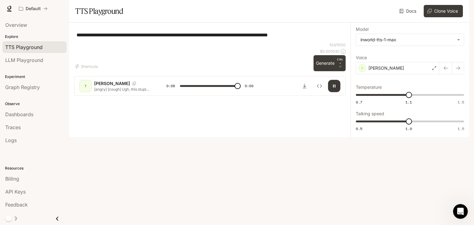  What do you see at coordinates (359, 129) in the screenshot?
I see `span: 0.5` at bounding box center [359, 129].